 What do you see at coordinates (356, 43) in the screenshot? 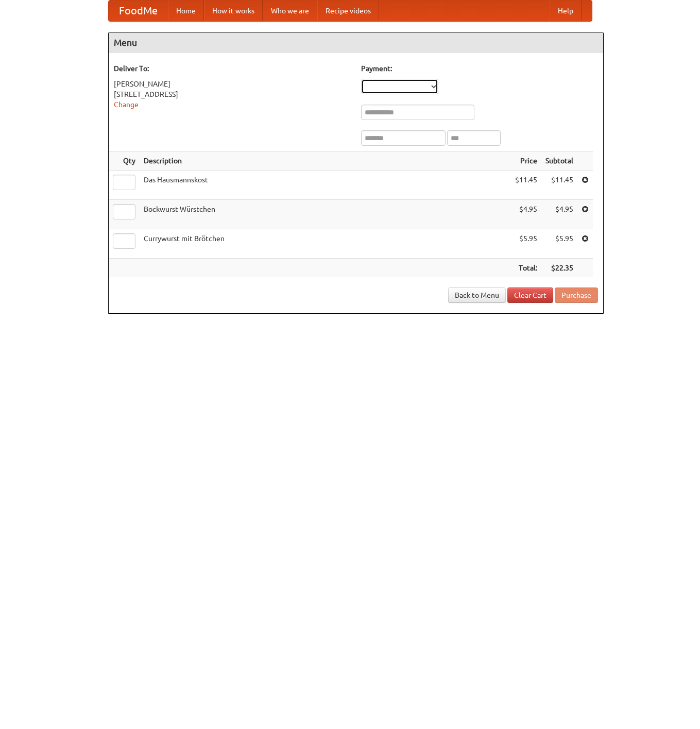
I see `h4: Menu` at bounding box center [356, 43].